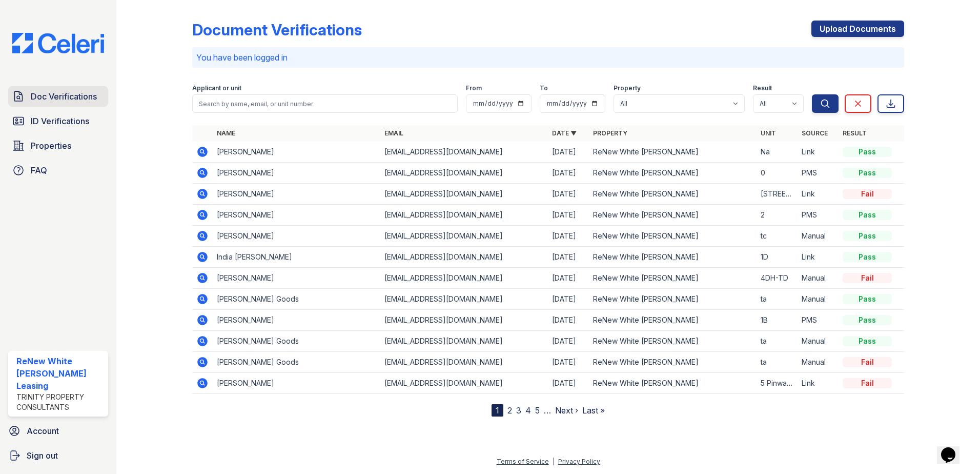 Image resolution: width=980 pixels, height=474 pixels. Describe the element at coordinates (777, 320) in the screenshot. I see `td: 1B` at that location.